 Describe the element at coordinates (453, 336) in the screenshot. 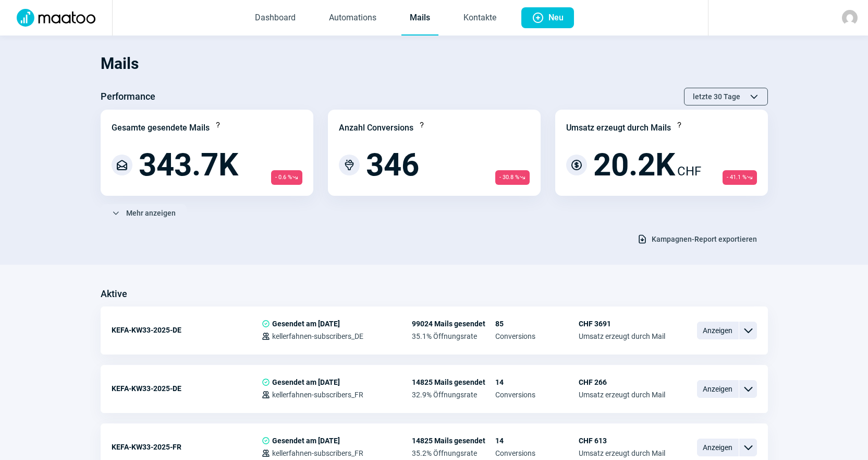

I see `span: 35.1% Öffnungsrate` at that location.